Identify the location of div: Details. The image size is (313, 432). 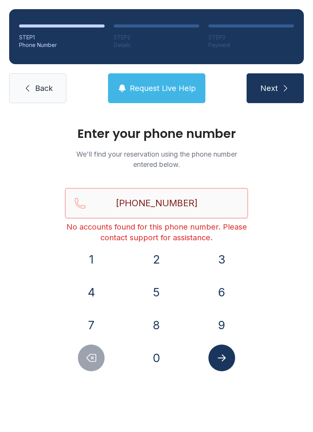
(157, 45).